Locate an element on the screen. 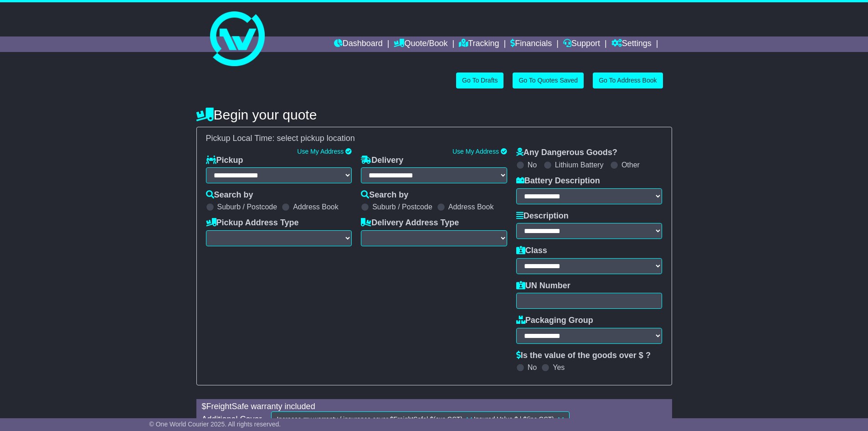 The image size is (868, 431). label: Lithium Battery is located at coordinates (579, 164).